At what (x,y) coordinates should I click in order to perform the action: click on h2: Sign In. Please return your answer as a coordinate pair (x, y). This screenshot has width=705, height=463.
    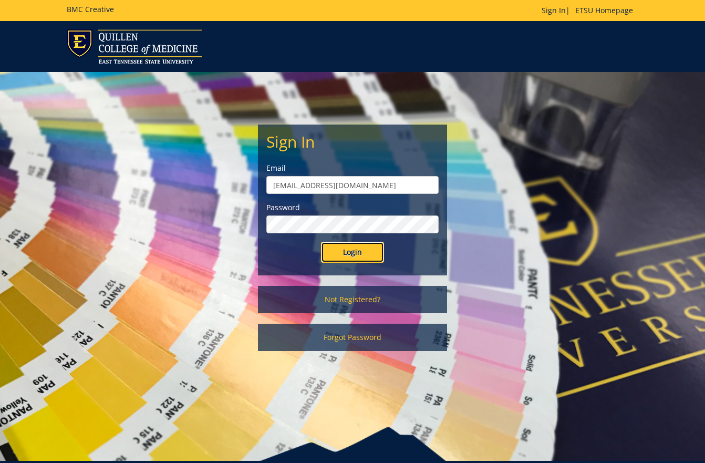
    Looking at the image, I should click on (353, 141).